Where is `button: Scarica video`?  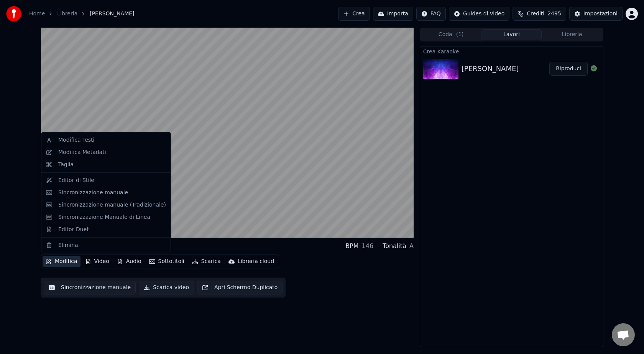
button: Scarica video is located at coordinates (167, 288).